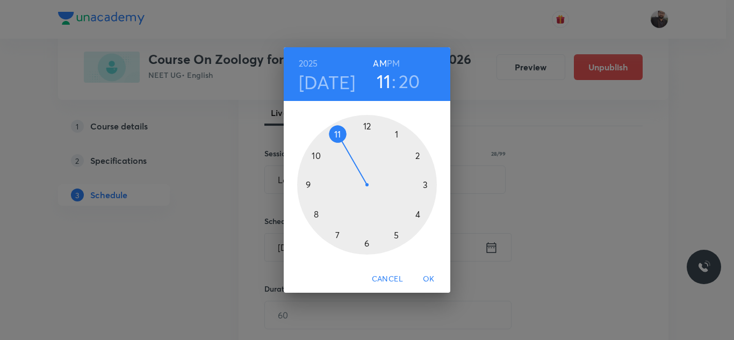 Image resolution: width=734 pixels, height=340 pixels. What do you see at coordinates (308, 63) in the screenshot?
I see `h6: 2025` at bounding box center [308, 63].